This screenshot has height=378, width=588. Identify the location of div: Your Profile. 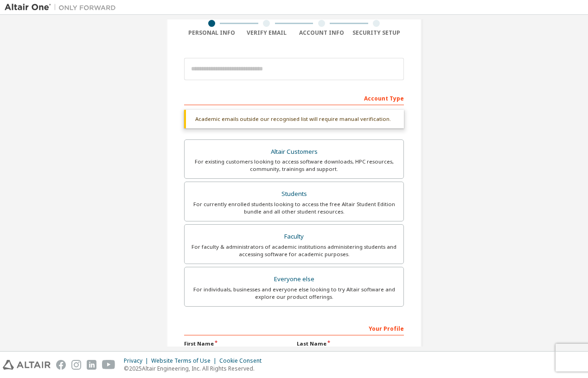
(294, 329).